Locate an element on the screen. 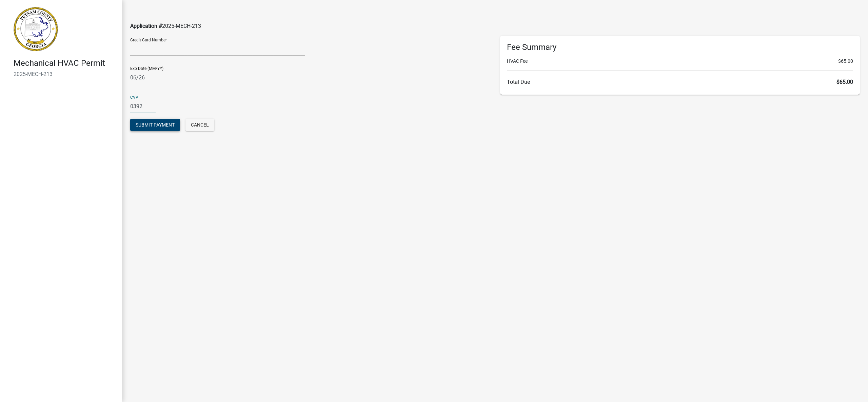  h6: Total Due is located at coordinates (680, 82).